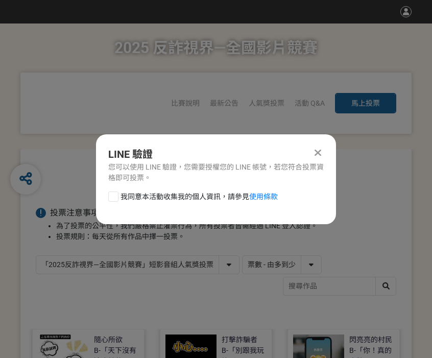  What do you see at coordinates (216, 173) in the screenshot?
I see `div: 您可以使用 LINE 驗證，您需要授權您的 LINE 帳號，若您符合投票資格即可投票。` at bounding box center [216, 173].